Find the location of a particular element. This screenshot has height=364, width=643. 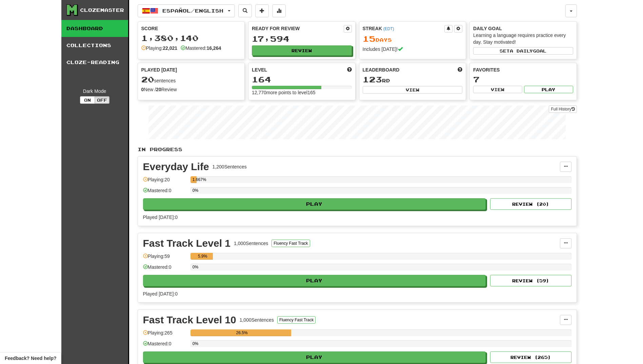

a: Collections is located at coordinates (94, 46).